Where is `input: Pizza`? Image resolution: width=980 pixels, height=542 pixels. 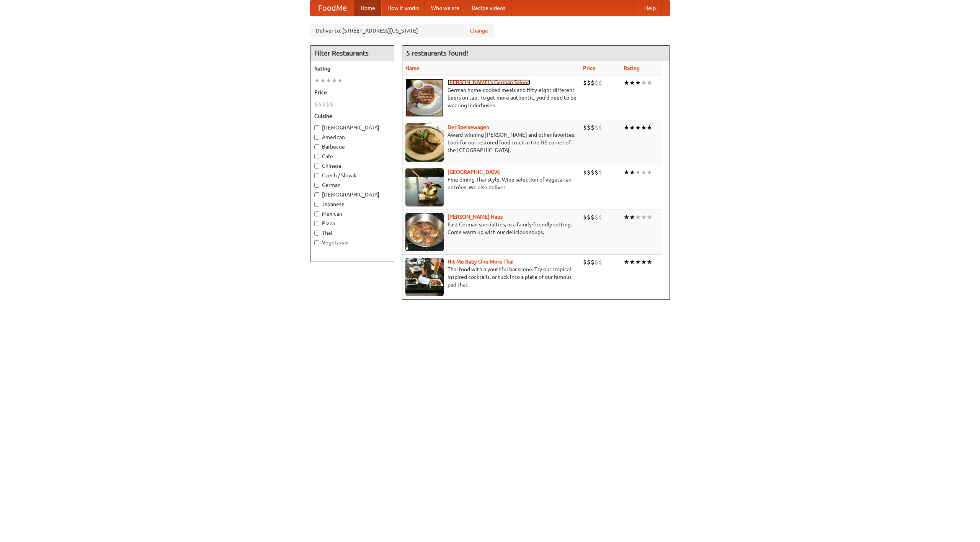
input: Pizza is located at coordinates (316, 224).